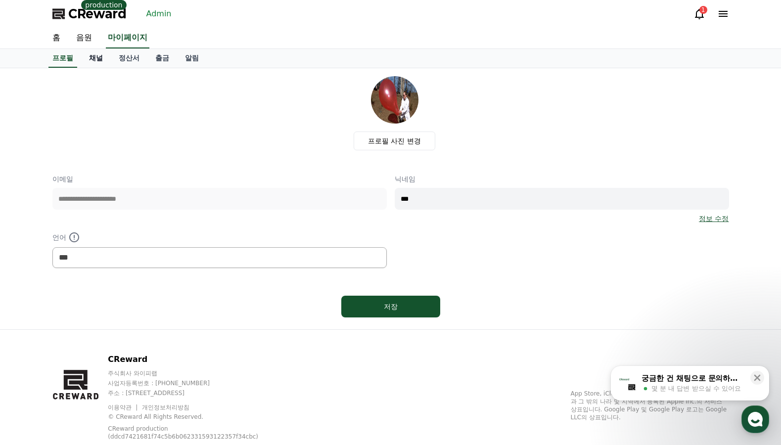 The height and width of the screenshot is (445, 781). Describe the element at coordinates (162, 58) in the screenshot. I see `a: 출금` at that location.